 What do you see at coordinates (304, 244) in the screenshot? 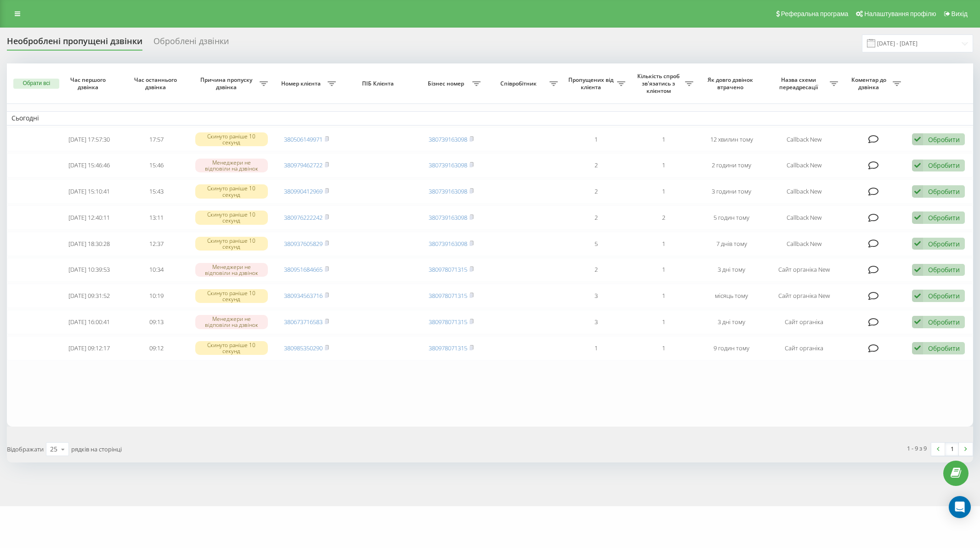
I see `a: 380937605829` at bounding box center [304, 244].